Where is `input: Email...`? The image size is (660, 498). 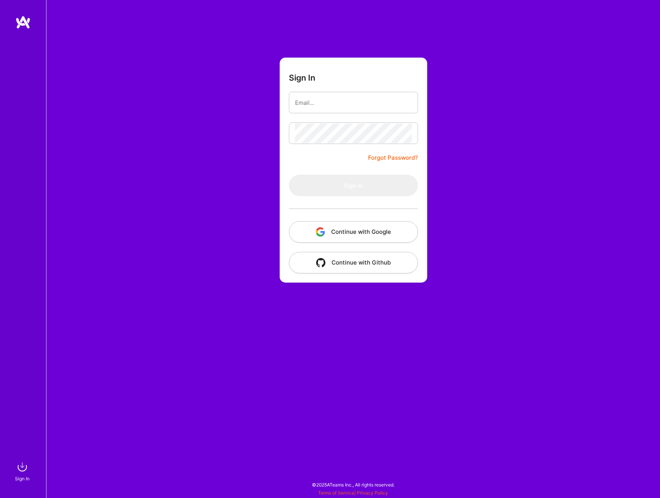
input: Email... is located at coordinates (354, 103).